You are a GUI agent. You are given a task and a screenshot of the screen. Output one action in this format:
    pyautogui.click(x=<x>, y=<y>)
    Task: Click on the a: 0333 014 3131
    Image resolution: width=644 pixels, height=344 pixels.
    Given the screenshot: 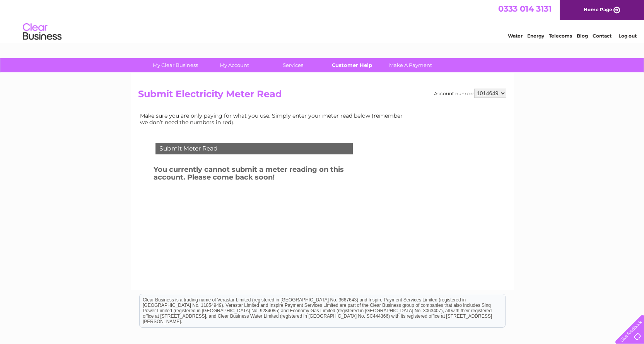 What is the action you would take?
    pyautogui.click(x=524, y=8)
    